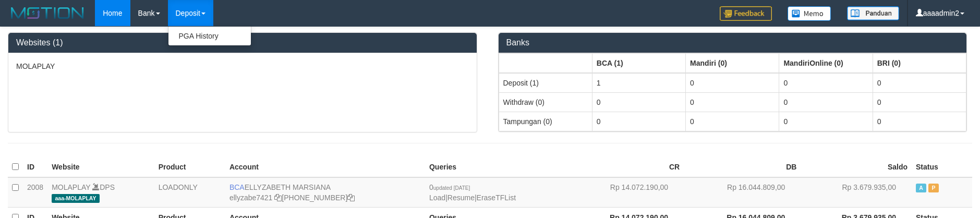 This screenshot has height=218, width=980. What do you see at coordinates (351, 198) in the screenshot?
I see `a: Copy 5495537878 to clipboard` at bounding box center [351, 198].